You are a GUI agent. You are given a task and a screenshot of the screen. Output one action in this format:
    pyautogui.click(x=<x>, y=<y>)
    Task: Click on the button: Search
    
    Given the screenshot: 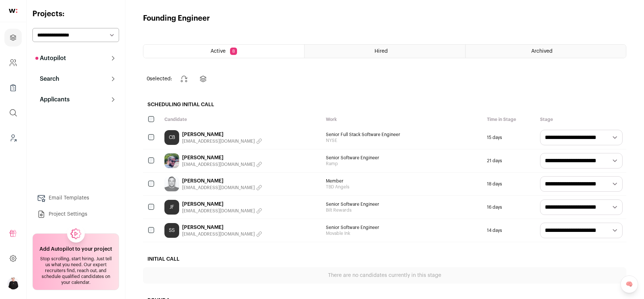 What is the action you would take?
    pyautogui.click(x=75, y=79)
    